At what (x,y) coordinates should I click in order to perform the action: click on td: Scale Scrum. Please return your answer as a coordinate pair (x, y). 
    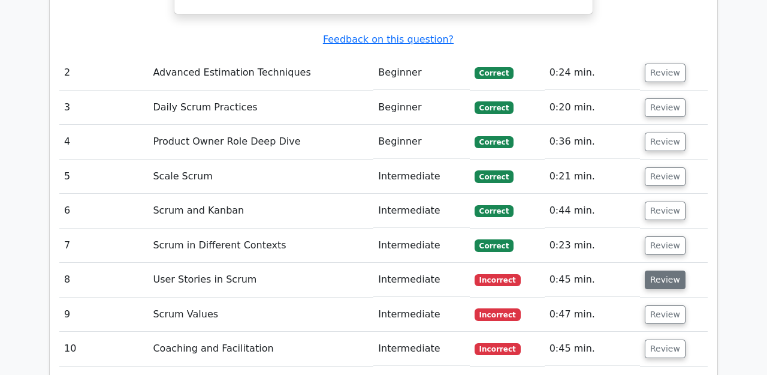
    Looking at the image, I should click on (261, 176).